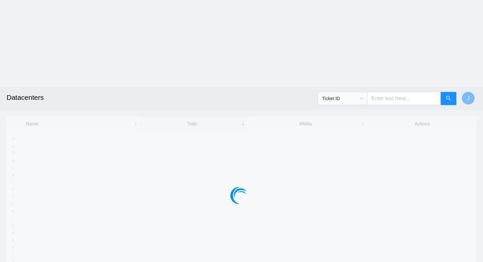  What do you see at coordinates (171, 98) in the screenshot?
I see `h2: Datacenters` at bounding box center [171, 98].